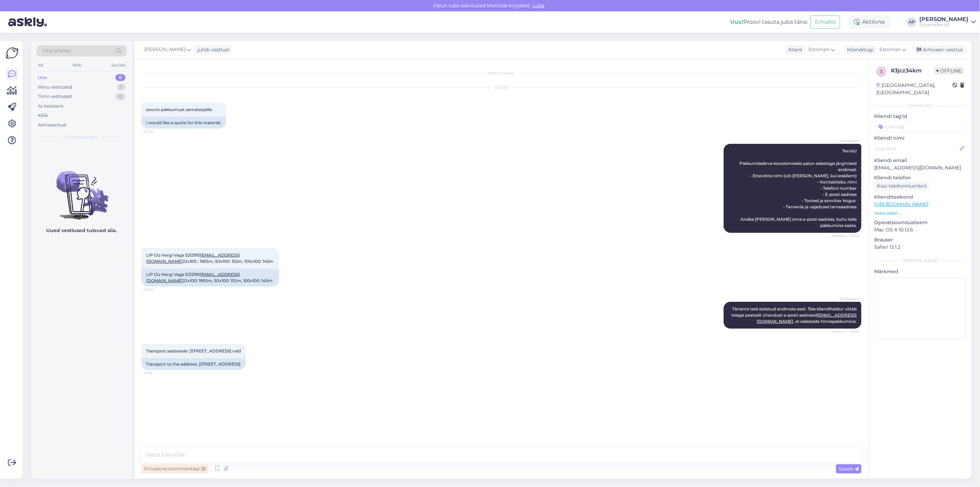  What do you see at coordinates (939, 50) in the screenshot?
I see `div: Arhiveeri vestlus` at bounding box center [939, 50].